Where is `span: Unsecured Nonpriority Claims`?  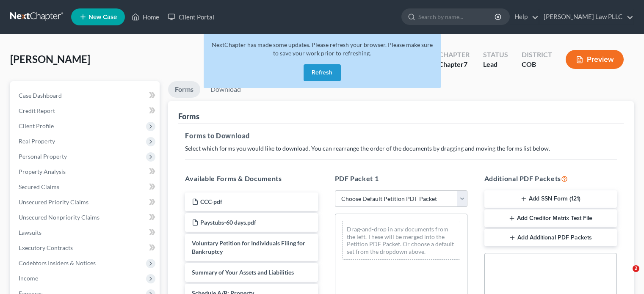
span: Unsecured Nonpriority Claims is located at coordinates (59, 217).